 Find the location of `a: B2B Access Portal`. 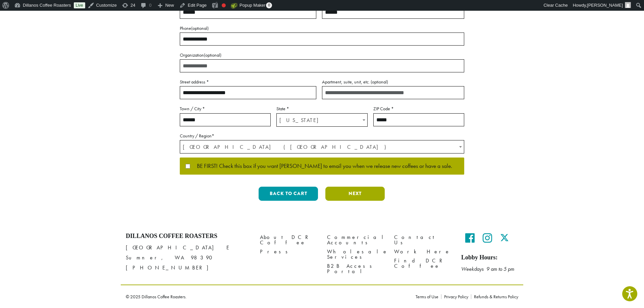

a: B2B Access Portal is located at coordinates (356, 269).